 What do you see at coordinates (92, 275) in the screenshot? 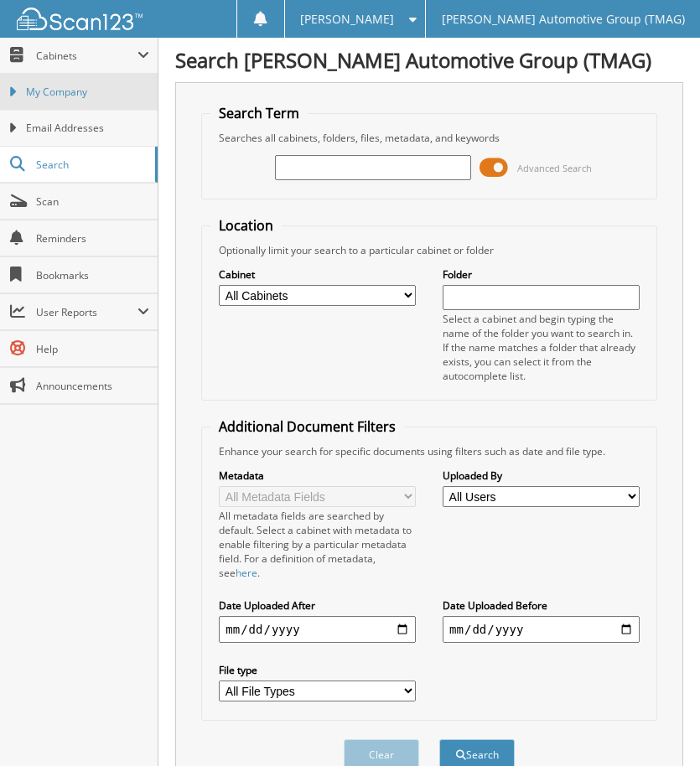
I see `span: Bookmarks` at bounding box center [92, 275].